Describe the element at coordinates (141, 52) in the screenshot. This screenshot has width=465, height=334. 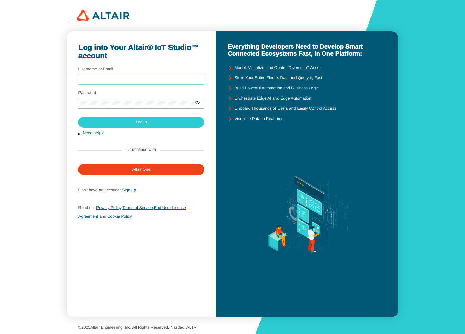
I see `unity-typography: Log into Your Altair® IoT Studio™ account` at that location.